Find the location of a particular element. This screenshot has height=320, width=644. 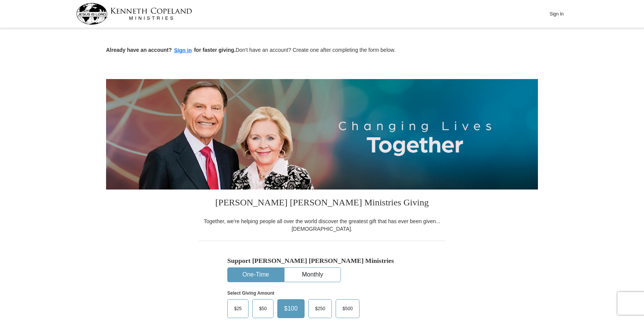

button: Sign In is located at coordinates (556, 13).